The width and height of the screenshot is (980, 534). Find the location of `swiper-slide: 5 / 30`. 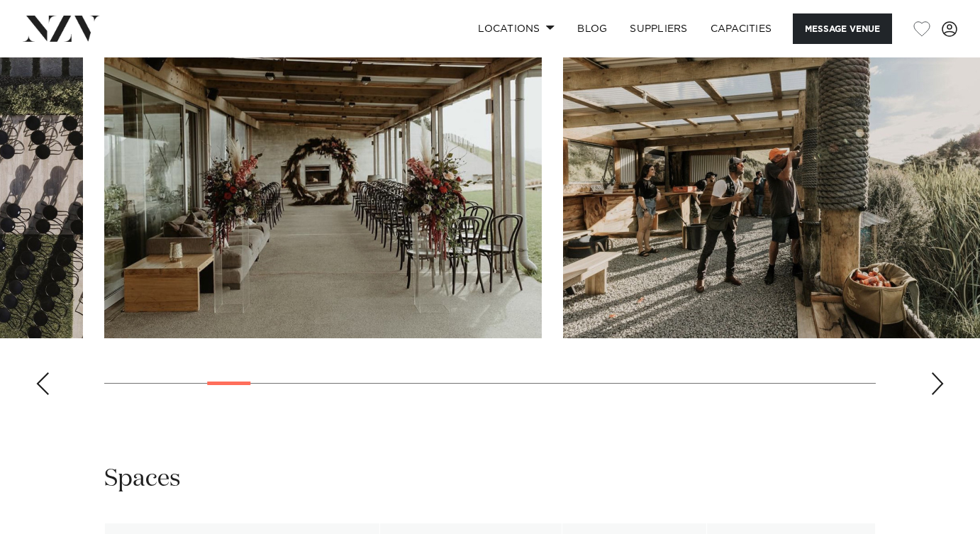

swiper-slide: 5 / 30 is located at coordinates (323, 177).